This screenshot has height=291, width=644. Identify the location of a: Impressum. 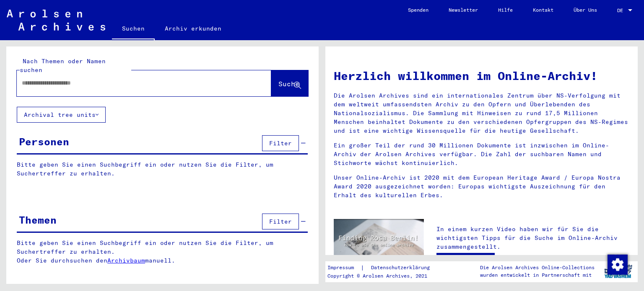
(344, 267).